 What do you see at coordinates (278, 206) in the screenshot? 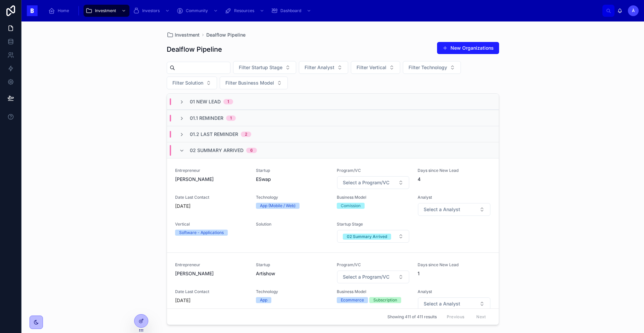
I see `div: App (Mobile / Web)` at bounding box center [278, 206].